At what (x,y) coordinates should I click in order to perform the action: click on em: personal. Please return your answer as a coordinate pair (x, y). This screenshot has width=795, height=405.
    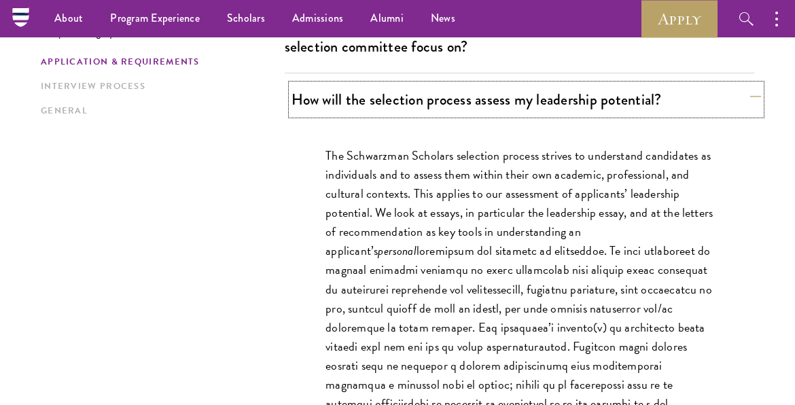
    Looking at the image, I should click on (397, 250).